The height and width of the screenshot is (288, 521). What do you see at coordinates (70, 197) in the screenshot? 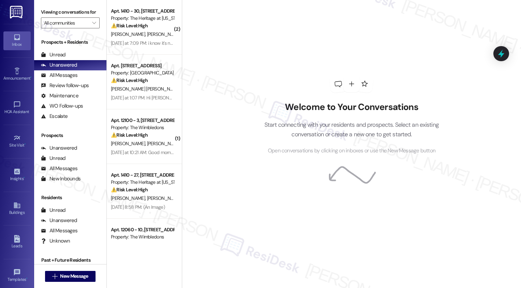
I see `div: Residents` at bounding box center [70, 197].